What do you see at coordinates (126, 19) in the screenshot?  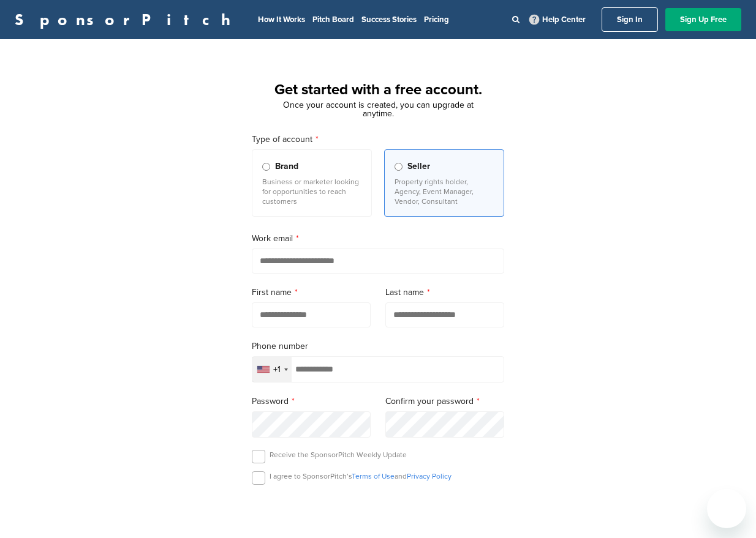 I see `a: SponsorPitch` at bounding box center [126, 19].